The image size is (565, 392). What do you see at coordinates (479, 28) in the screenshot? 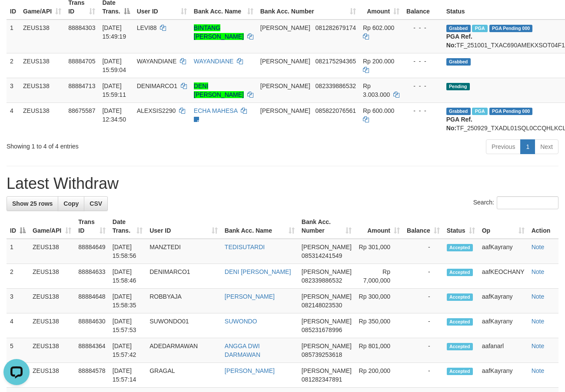
I see `span: Marked by aafanarl` at bounding box center [479, 28].